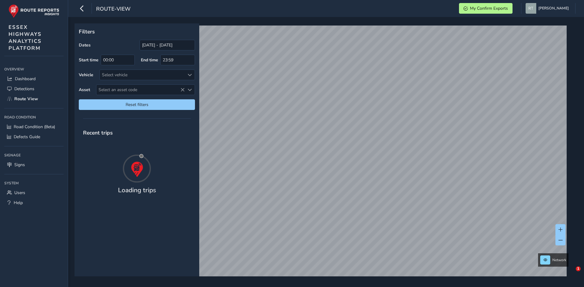 The height and width of the screenshot is (287, 584). Describe the element at coordinates (113, 9) in the screenshot. I see `span: route-view` at that location.